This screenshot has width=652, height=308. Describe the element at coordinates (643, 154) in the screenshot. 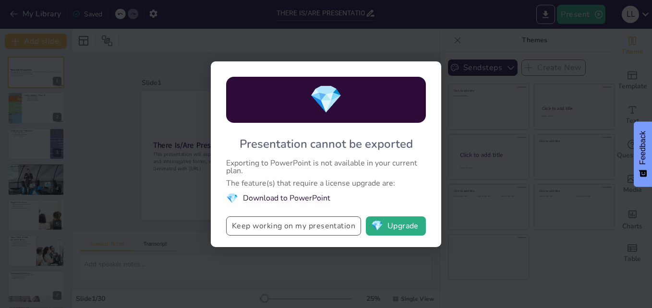

I see `button: Feedback - Show survey` at that location.